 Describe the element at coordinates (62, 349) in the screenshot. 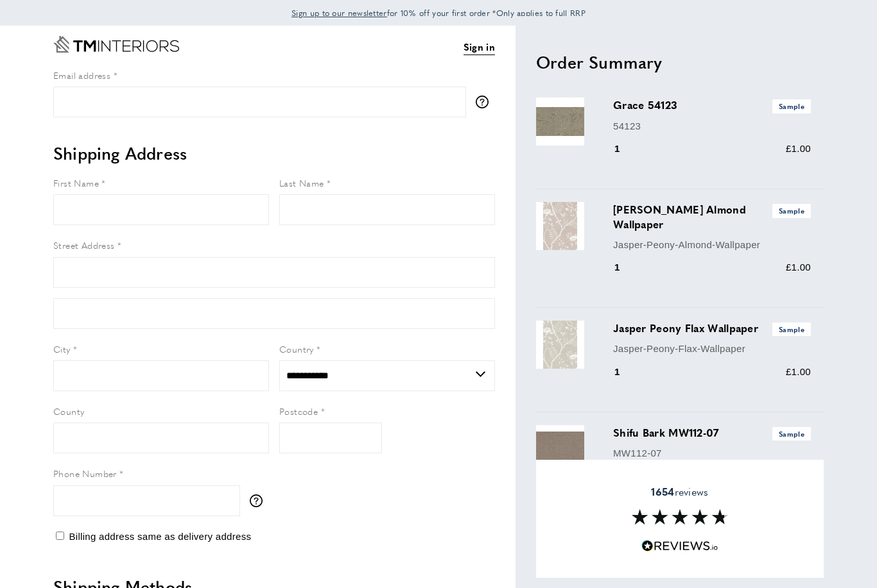

I see `span: City` at that location.